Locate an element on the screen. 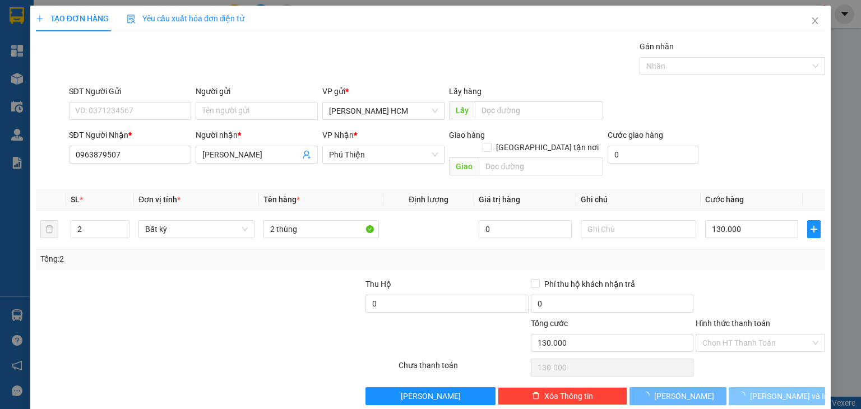  input: Cước giao hàng is located at coordinates (653, 155).